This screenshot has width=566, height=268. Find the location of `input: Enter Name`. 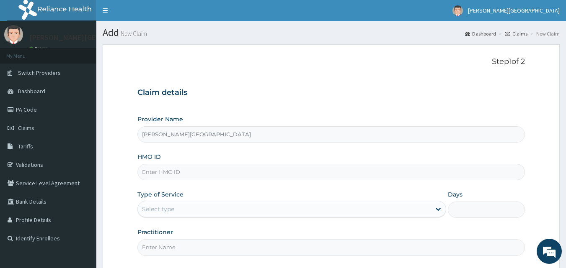

input: Enter Name is located at coordinates (331, 248).